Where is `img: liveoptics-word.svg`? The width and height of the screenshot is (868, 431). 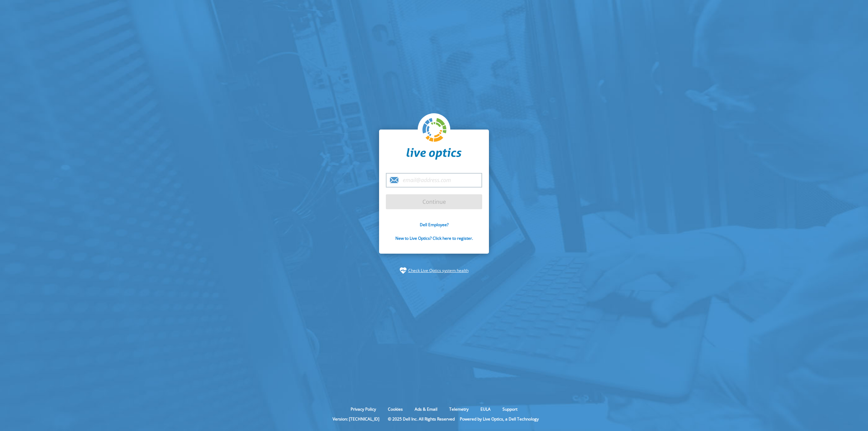 img: liveoptics-word.svg is located at coordinates (434, 154).